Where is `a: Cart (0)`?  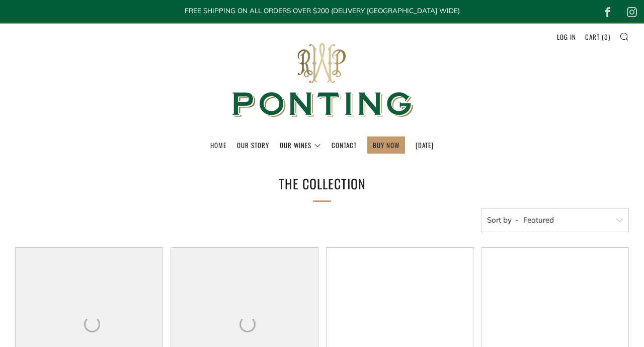 a: Cart (0) is located at coordinates (597, 37).